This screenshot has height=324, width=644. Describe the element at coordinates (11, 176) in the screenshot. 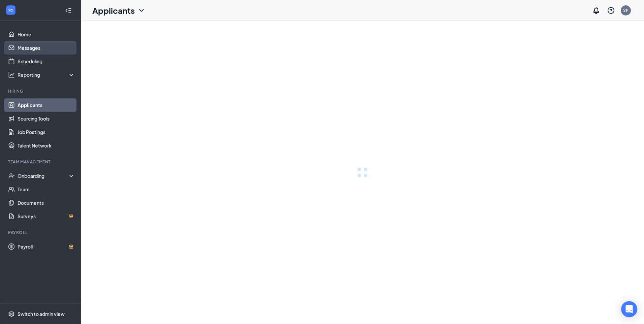

I see `svg: UserCheck` at that location.